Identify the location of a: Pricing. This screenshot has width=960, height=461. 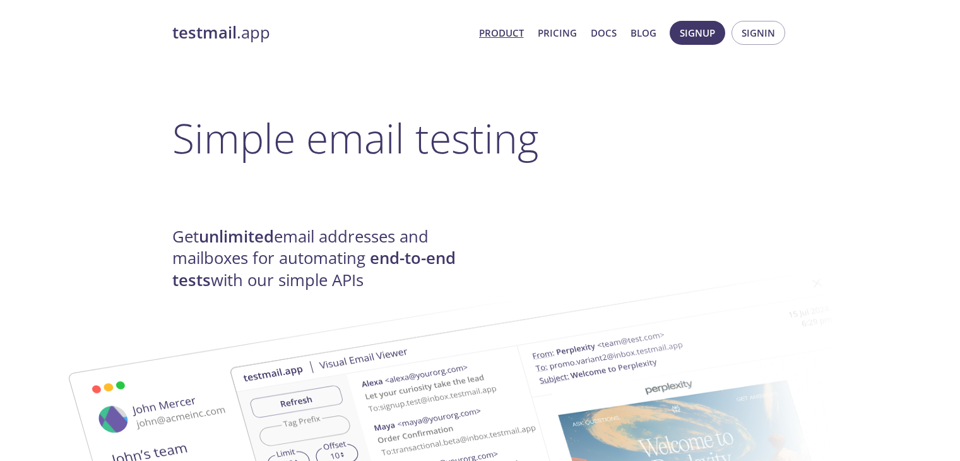
(558, 33).